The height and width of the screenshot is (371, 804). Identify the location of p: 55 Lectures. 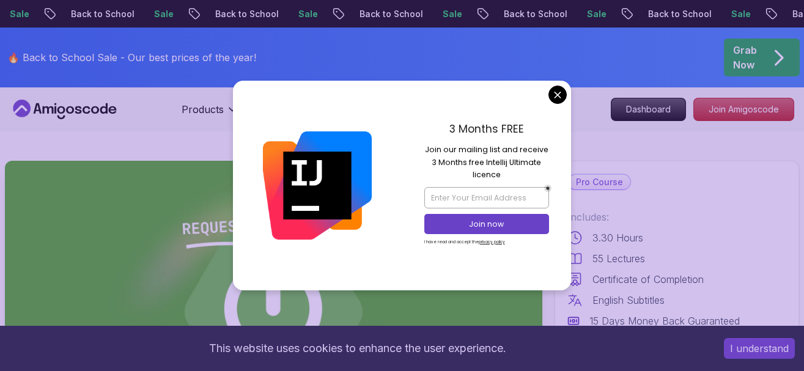
(618, 259).